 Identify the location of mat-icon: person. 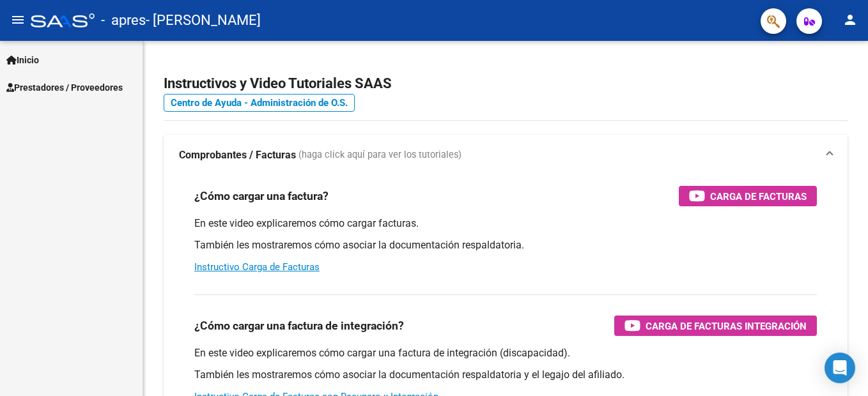
(850, 20).